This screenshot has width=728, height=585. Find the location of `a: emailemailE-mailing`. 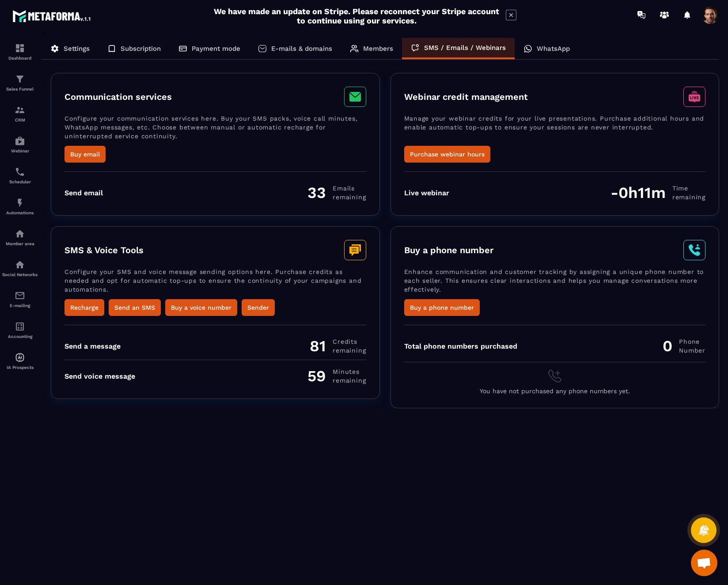

a: emailemailE-mailing is located at coordinates (20, 299).